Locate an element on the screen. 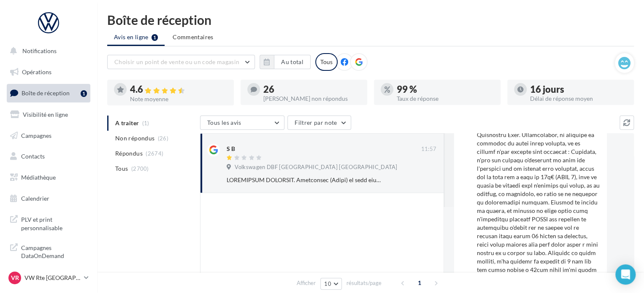 This screenshot has width=644, height=293. span: Choisir un point de vente ou un code magasin is located at coordinates (177, 62).